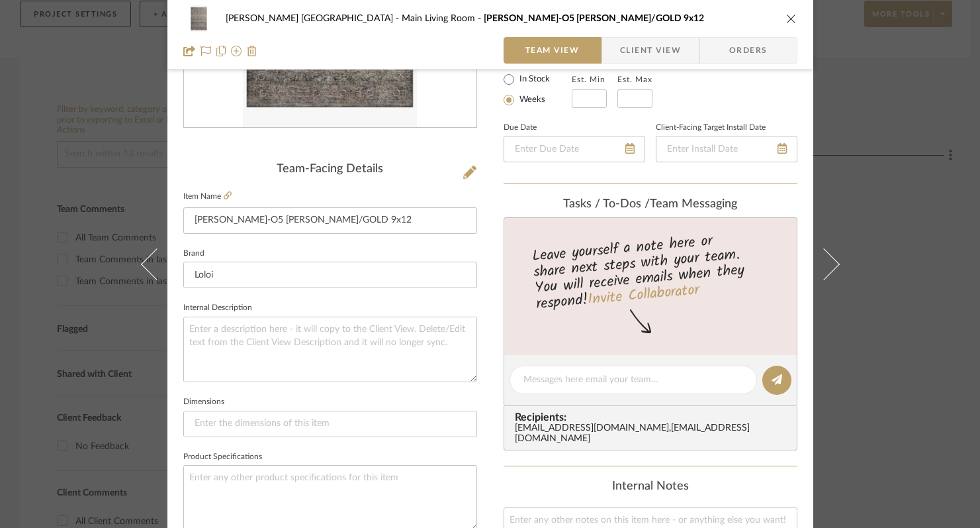 Image resolution: width=980 pixels, height=528 pixels. I want to click on input: Enter Brand, so click(330, 275).